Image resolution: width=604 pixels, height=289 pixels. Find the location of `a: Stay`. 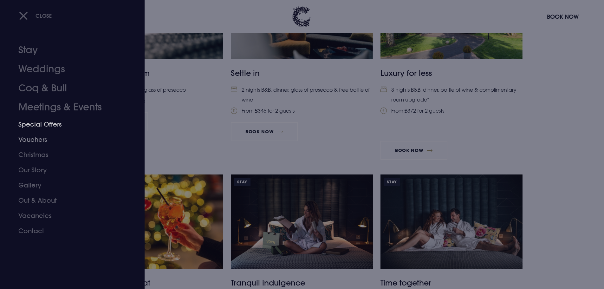

a: Stay is located at coordinates (69, 50).